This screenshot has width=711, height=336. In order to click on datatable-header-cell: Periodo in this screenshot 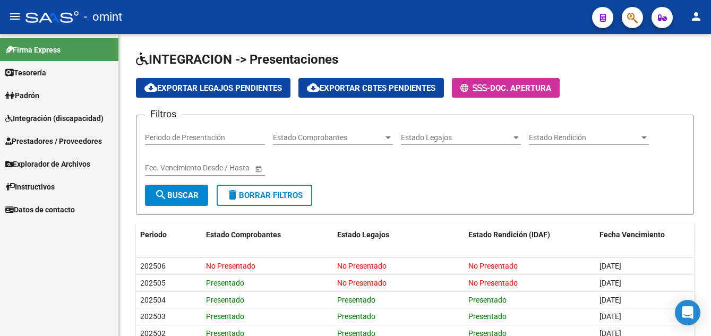, I will do `click(169, 235)`.